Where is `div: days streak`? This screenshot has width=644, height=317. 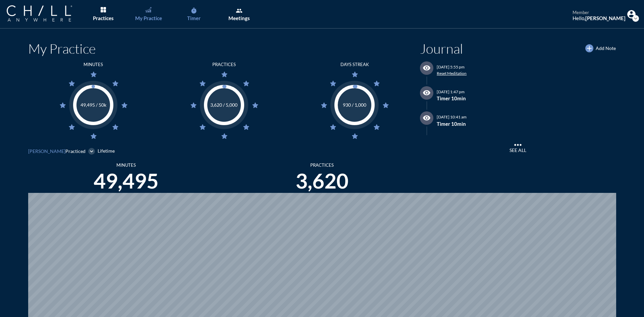 div: days streak is located at coordinates (354, 65).